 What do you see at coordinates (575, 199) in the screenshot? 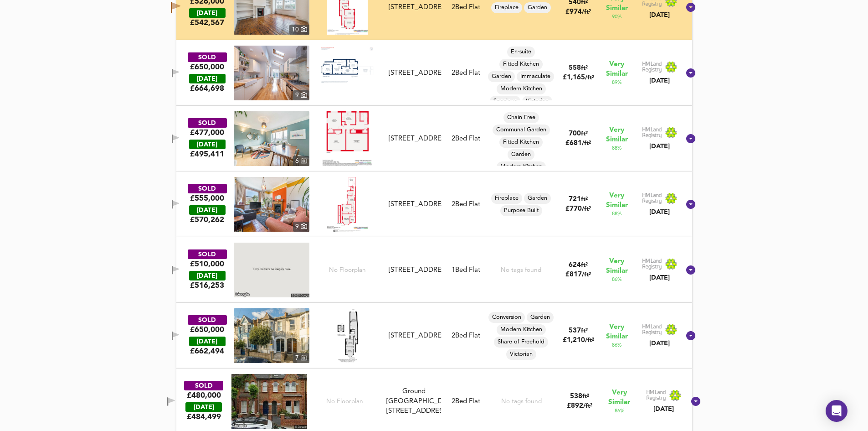
I see `span: 721` at bounding box center [575, 199].